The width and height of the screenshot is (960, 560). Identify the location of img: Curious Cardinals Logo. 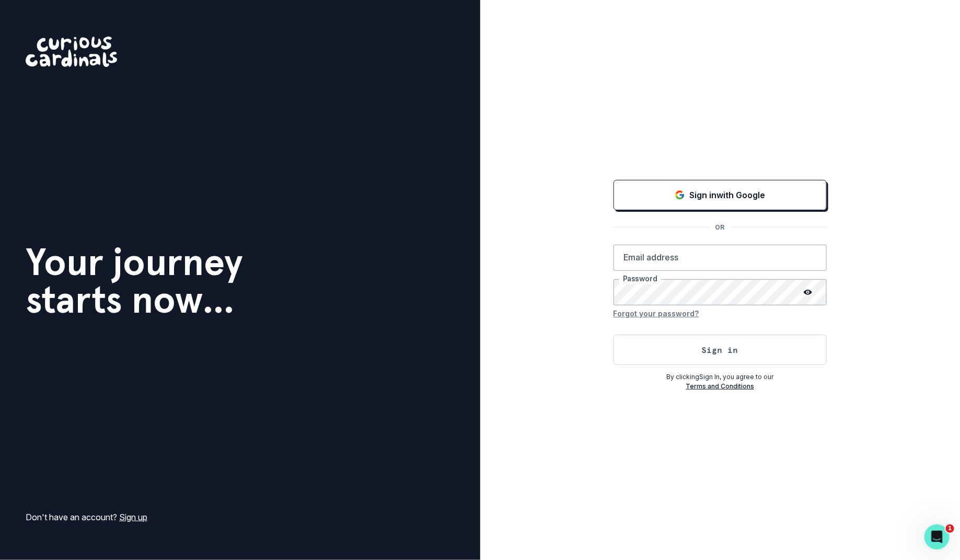
(71, 52).